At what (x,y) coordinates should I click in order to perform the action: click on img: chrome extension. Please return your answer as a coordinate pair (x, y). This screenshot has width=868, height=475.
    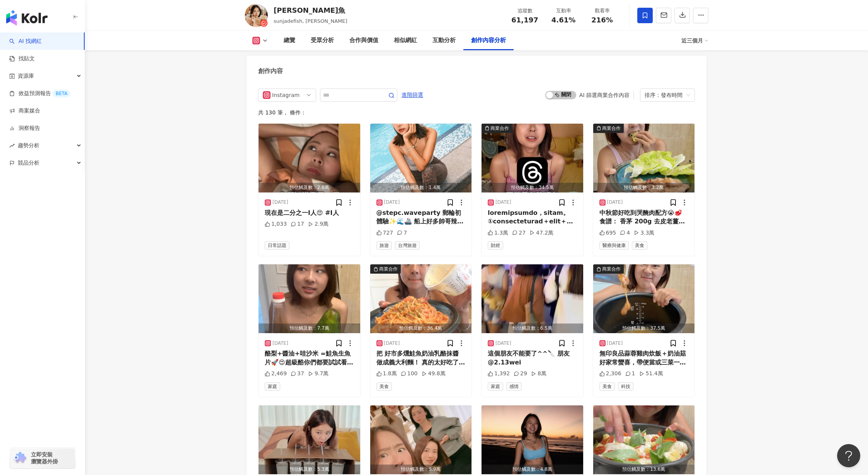
    Looking at the image, I should click on (20, 458).